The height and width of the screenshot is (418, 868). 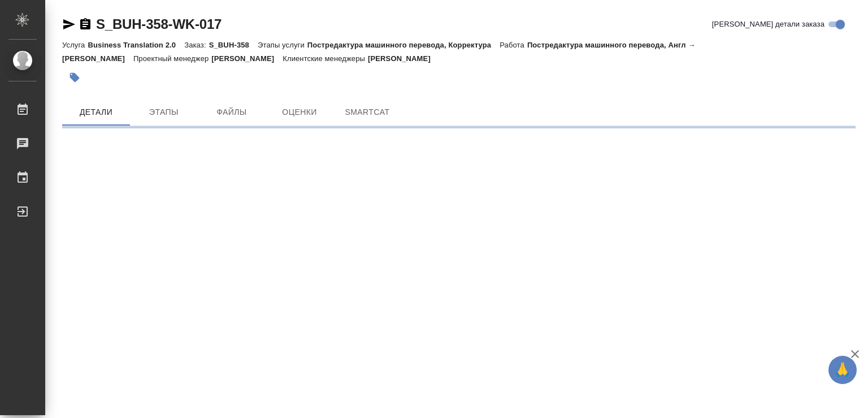 What do you see at coordinates (136, 45) in the screenshot?
I see `p: Business Translation 2.0` at bounding box center [136, 45].